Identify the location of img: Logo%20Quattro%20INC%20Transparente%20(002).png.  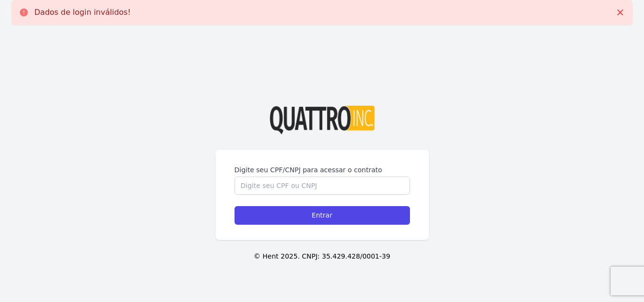
(322, 120).